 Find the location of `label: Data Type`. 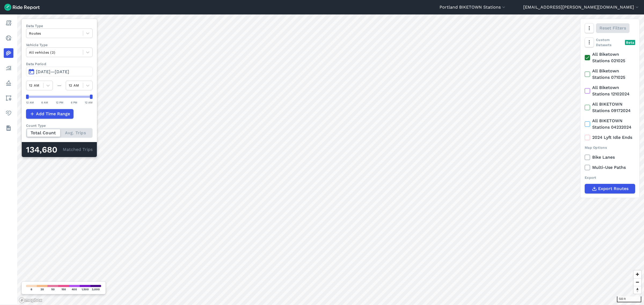

label: Data Type is located at coordinates (59, 26).